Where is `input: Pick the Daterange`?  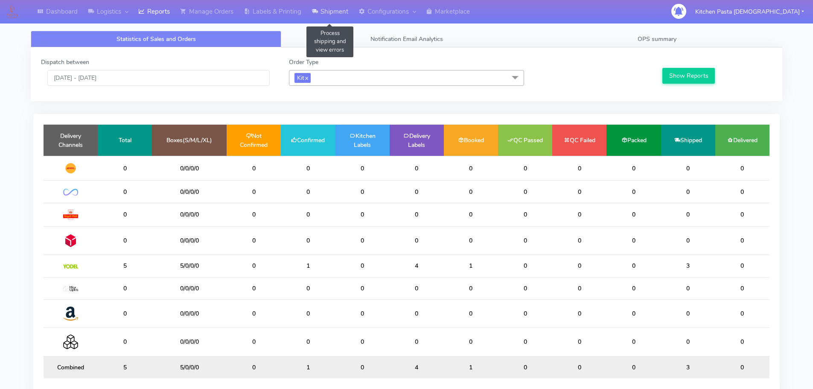
input: Pick the Daterange is located at coordinates (158, 78).